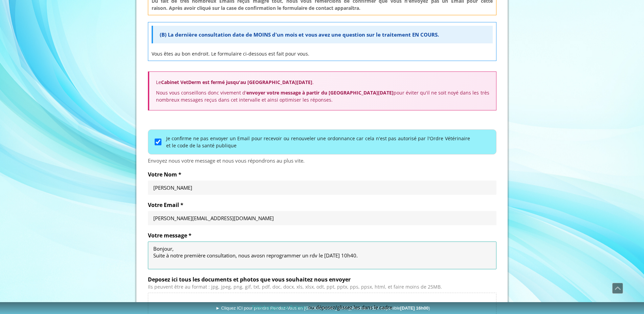  Describe the element at coordinates (299, 34) in the screenshot. I see `span: (B) La dernière consultation date de MOINS d'un mois et vous avez une question sur le traitement ...` at that location.